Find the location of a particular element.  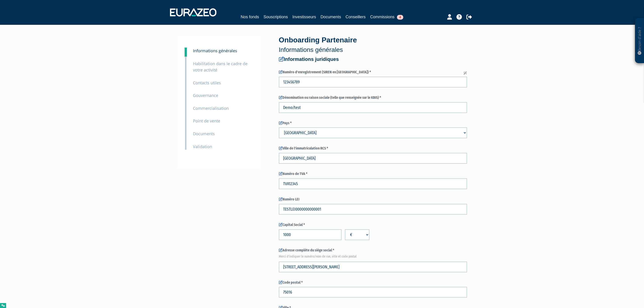

label: Adresse complète du siège social * is located at coordinates (373, 252).